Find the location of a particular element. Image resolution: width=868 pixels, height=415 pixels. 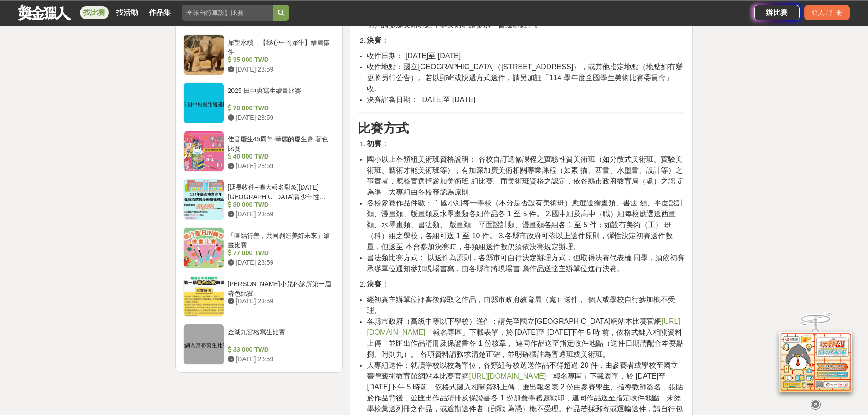

div: 30,000 TWD is located at coordinates (280, 204).